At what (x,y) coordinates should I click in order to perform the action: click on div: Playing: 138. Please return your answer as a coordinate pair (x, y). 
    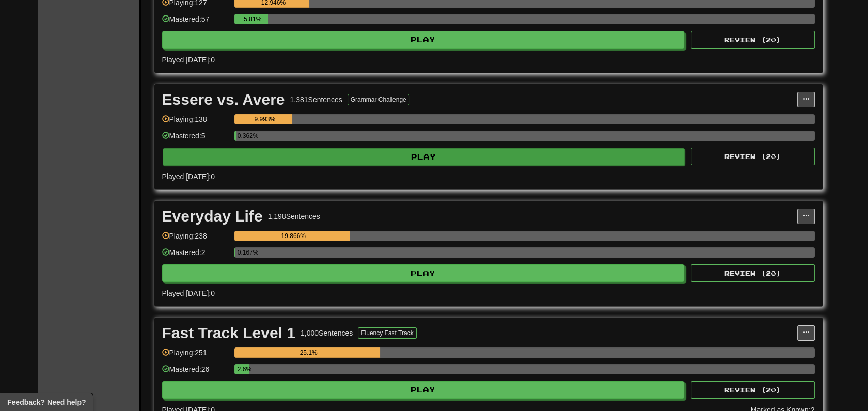
    Looking at the image, I should click on (196, 123).